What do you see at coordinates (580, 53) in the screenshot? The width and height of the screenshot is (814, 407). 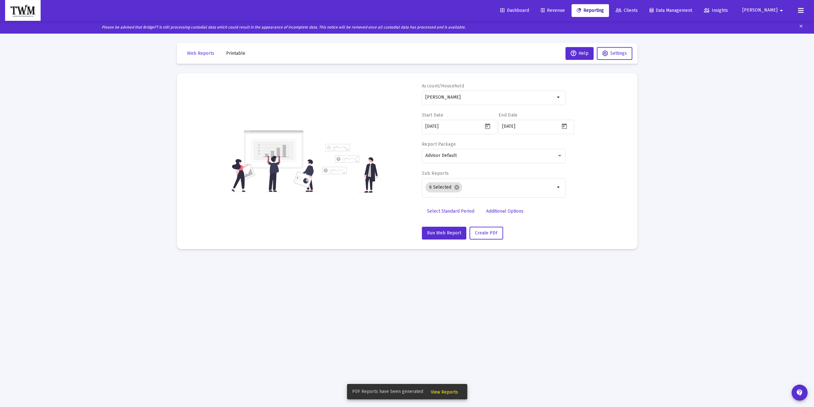 I see `span: Help` at bounding box center [580, 53].